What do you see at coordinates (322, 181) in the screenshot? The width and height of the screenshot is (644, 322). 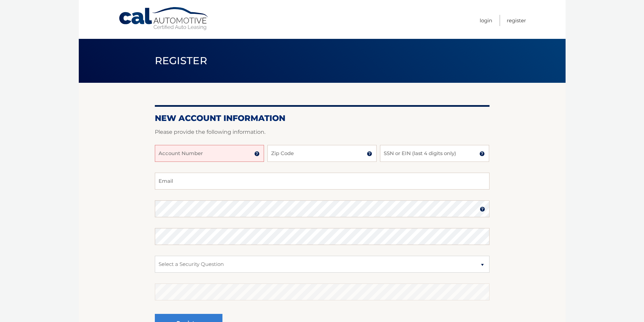 I see `input: Email` at bounding box center [322, 181].